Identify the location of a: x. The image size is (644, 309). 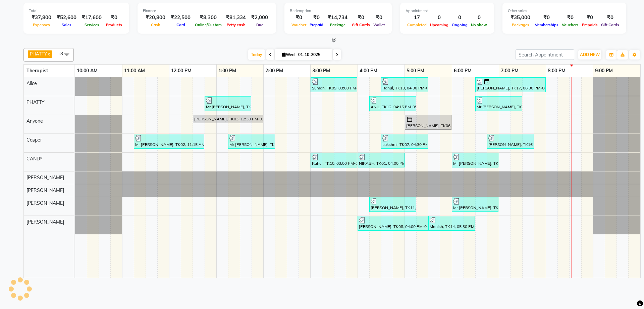
(48, 54).